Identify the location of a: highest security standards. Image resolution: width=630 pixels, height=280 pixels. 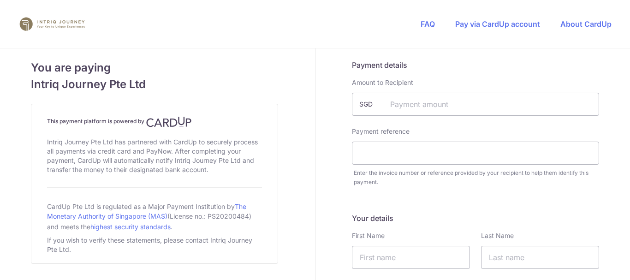
(131, 226).